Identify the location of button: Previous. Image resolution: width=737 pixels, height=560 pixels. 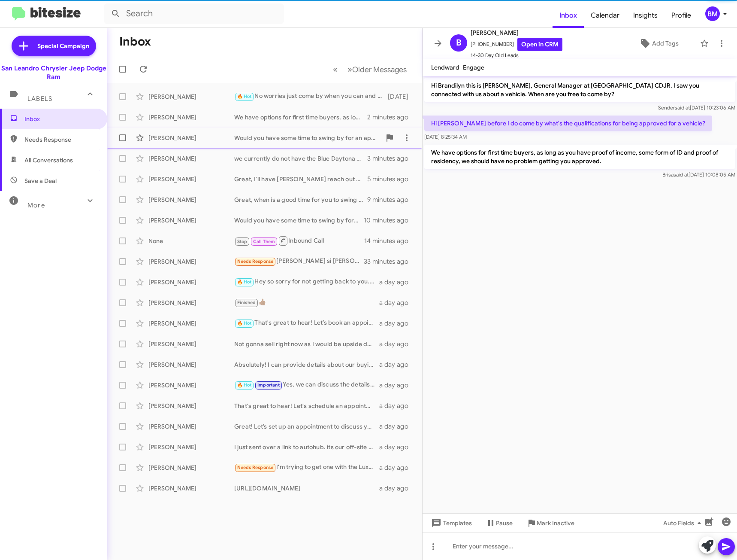
(335, 69).